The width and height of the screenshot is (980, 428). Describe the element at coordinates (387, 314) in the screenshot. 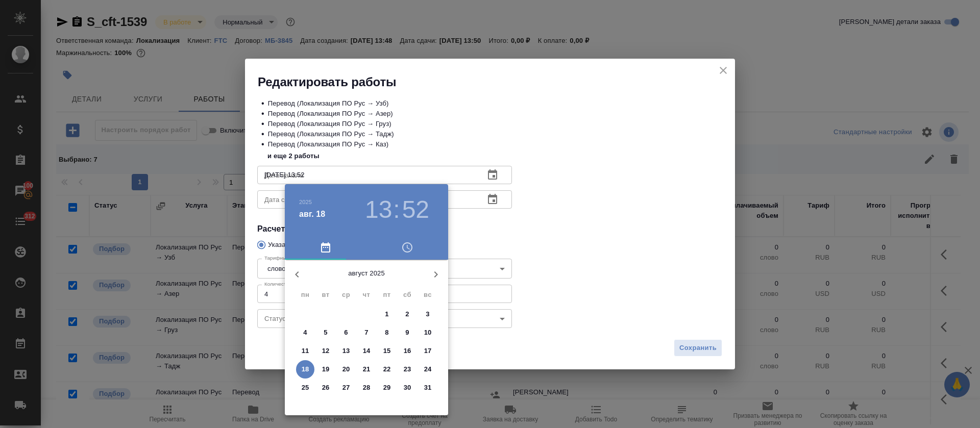

I see `p: 1` at that location.